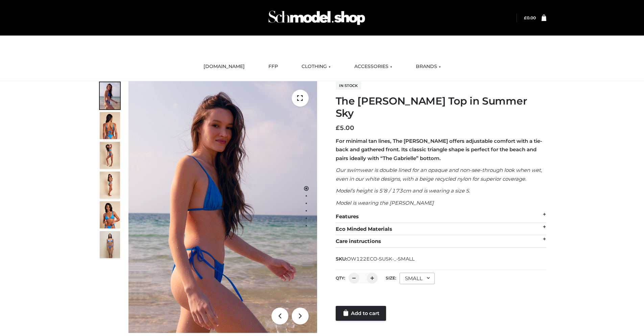 This screenshot has width=644, height=336. I want to click on img: SSVC.jpg, so click(110, 244).